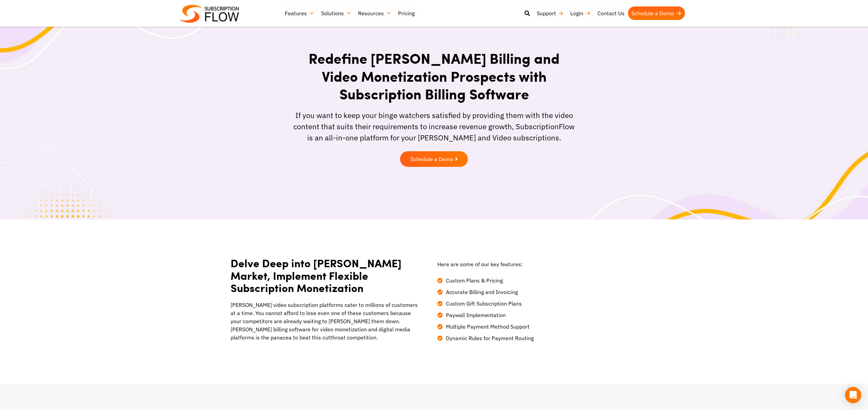 The width and height of the screenshot is (868, 410). I want to click on div: Open Intercom Messenger, so click(854, 396).